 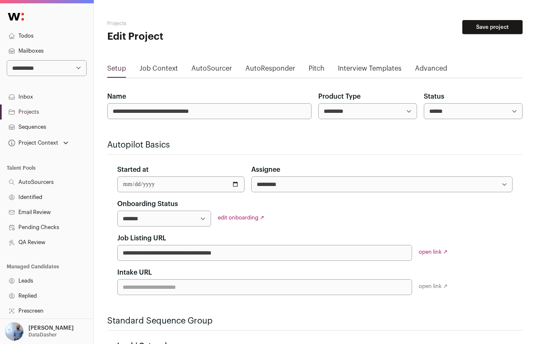 I want to click on h2: Projects, so click(x=176, y=23).